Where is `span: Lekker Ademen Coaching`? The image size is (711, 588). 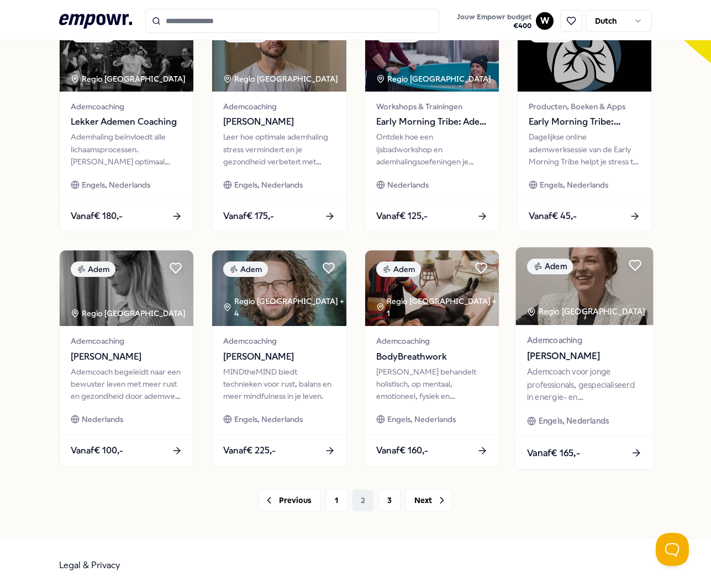
span: Lekker Ademen Coaching is located at coordinates (127, 122).